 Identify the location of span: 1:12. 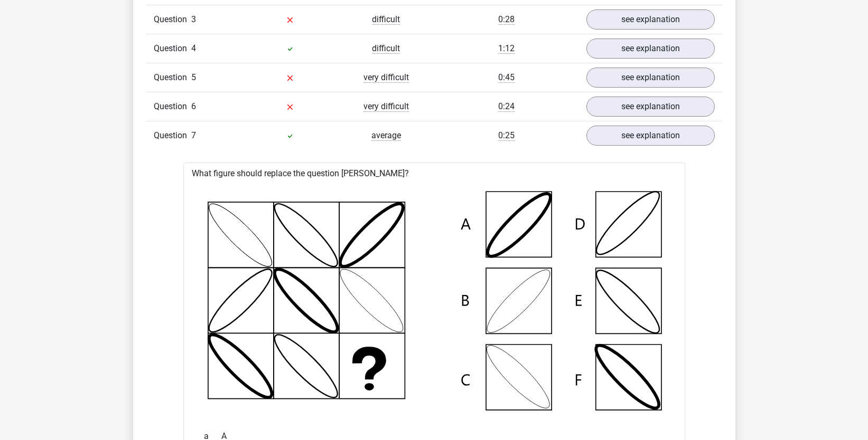
(507, 49).